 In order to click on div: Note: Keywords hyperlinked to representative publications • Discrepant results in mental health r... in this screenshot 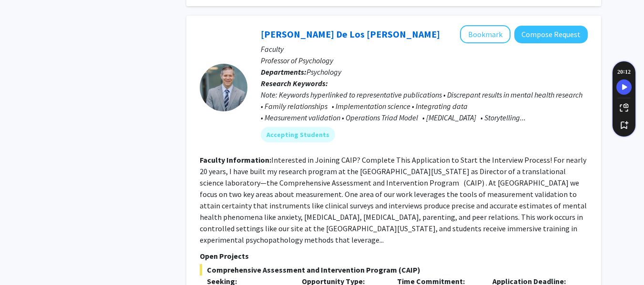, I will do `click(424, 106)`.